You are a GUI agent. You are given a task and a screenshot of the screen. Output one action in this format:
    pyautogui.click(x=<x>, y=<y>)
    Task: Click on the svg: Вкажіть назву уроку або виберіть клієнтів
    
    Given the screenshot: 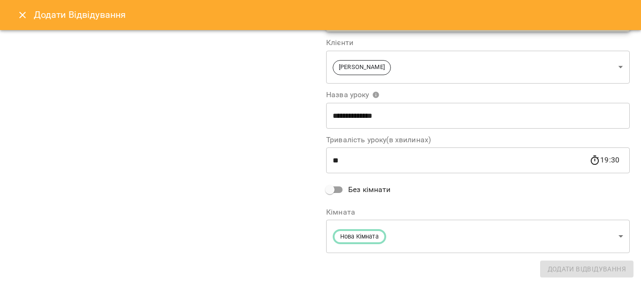 What is the action you would take?
    pyautogui.click(x=376, y=95)
    